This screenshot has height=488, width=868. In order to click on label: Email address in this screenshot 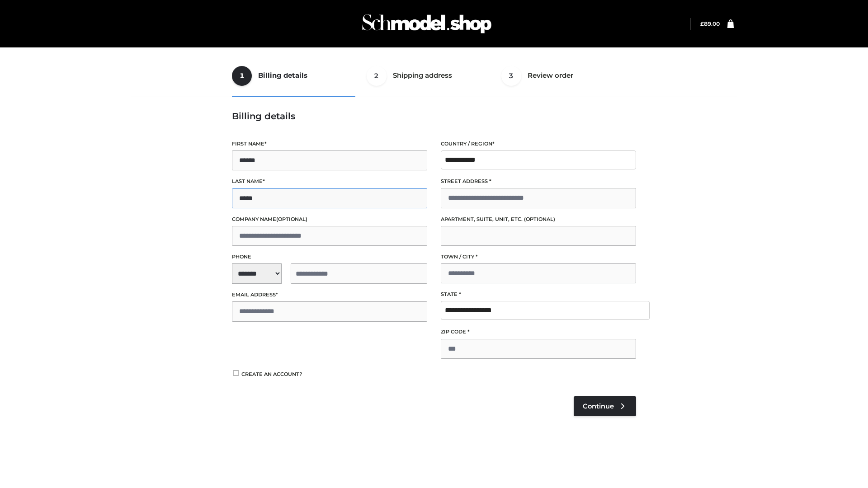, I will do `click(330, 295)`.